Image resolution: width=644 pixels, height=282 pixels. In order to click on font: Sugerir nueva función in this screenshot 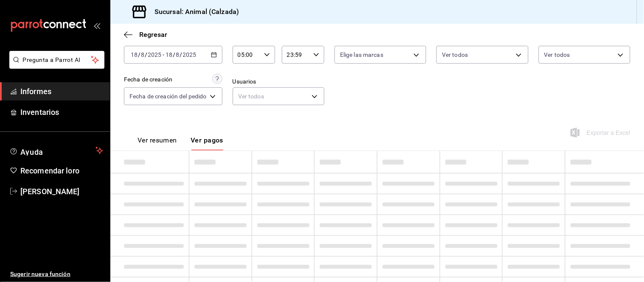, I will do `click(40, 274)`.